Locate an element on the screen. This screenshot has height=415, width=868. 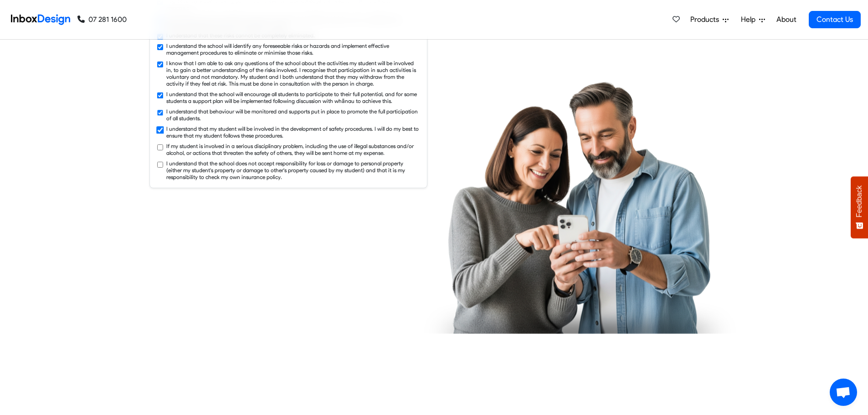
span: Help is located at coordinates (749, 20).